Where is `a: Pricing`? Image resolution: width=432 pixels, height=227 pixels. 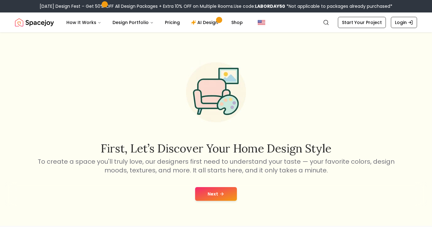
a: Pricing is located at coordinates (172, 22).